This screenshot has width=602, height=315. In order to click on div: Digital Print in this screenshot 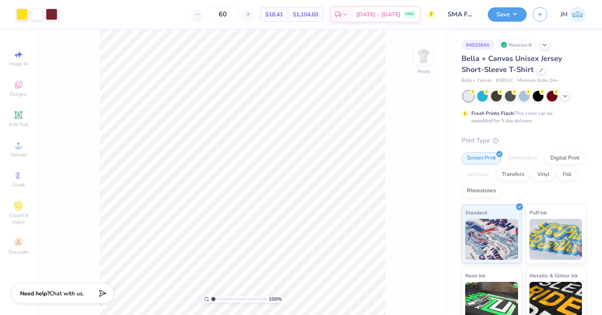, I will do `click(565, 158)`.